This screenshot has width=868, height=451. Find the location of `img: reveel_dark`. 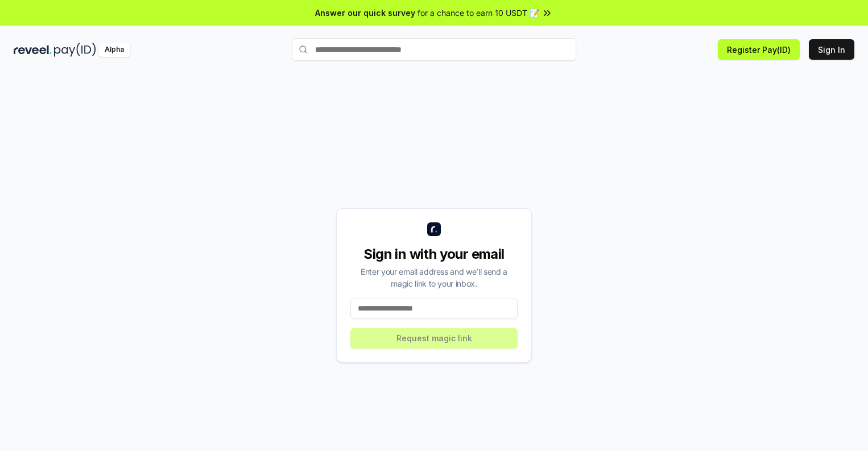

img: reveel_dark is located at coordinates (32, 50).